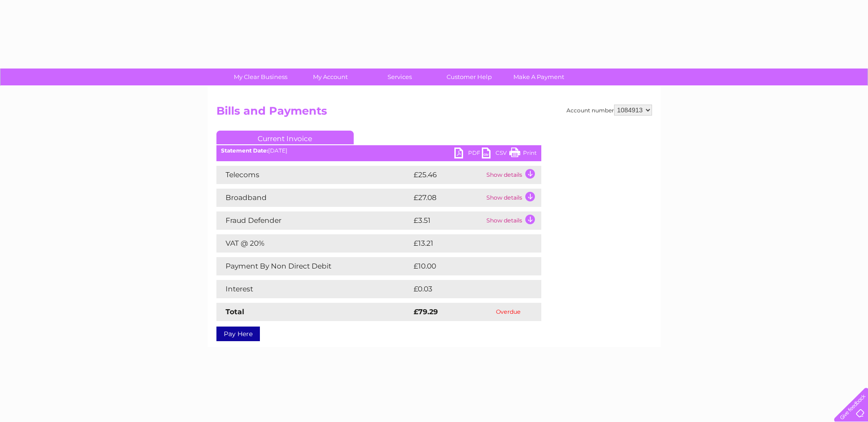  Describe the element at coordinates (285, 137) in the screenshot. I see `a: Current Invoice` at that location.